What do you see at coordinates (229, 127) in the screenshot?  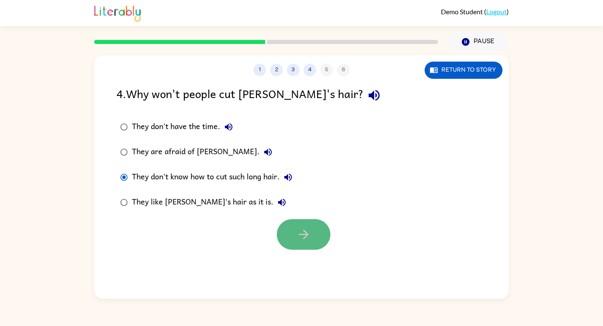 I see `button: They don't have the time.` at bounding box center [229, 127].